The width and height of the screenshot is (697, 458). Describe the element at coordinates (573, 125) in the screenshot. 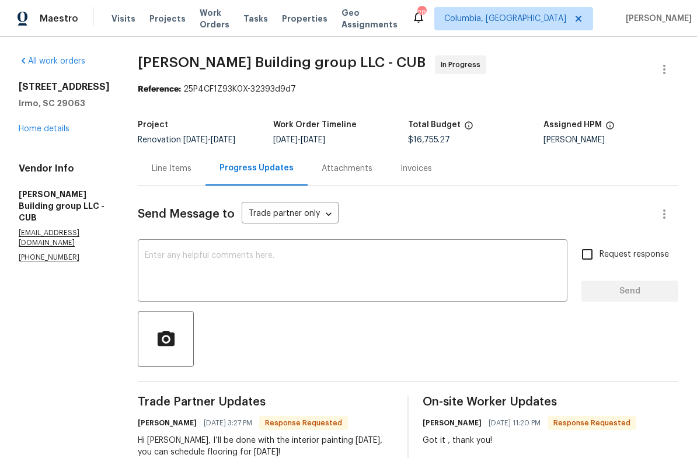

I see `h5: Assigned HPM` at that location.